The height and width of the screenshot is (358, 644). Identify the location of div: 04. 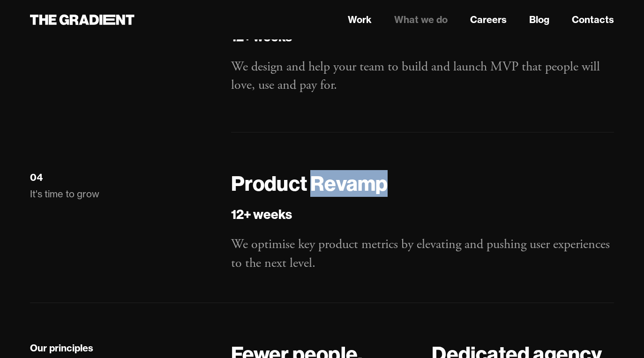
(36, 178).